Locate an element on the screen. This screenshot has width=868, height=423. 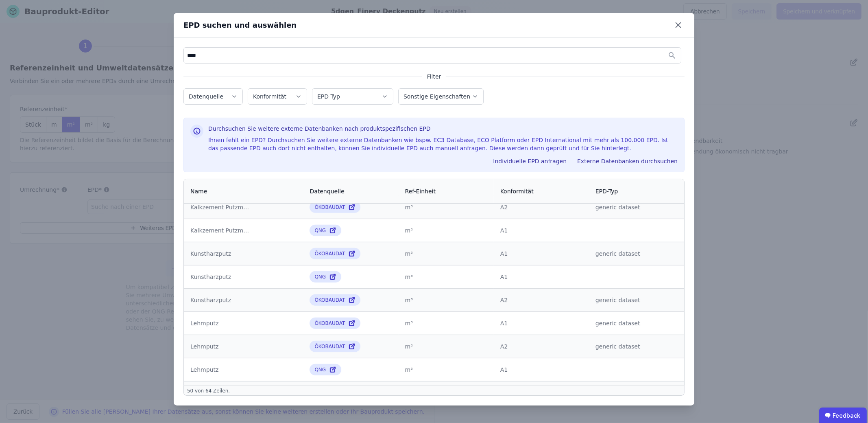
label: EPD Typ is located at coordinates (330, 97).